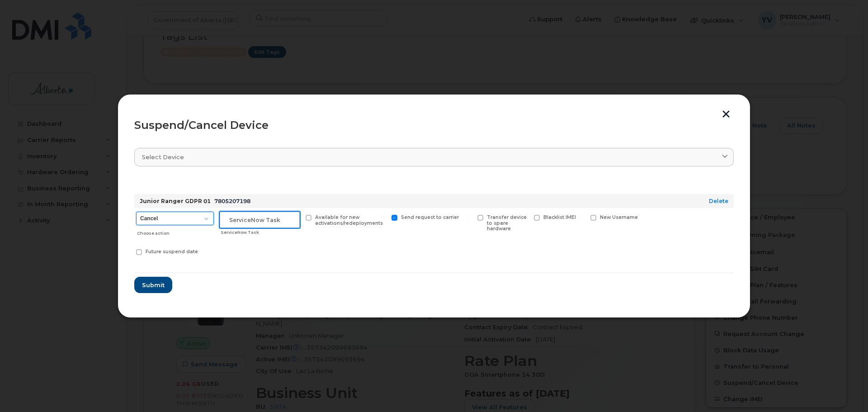 The image size is (868, 412). What do you see at coordinates (434, 157) in the screenshot?
I see `a: Select device` at bounding box center [434, 157].